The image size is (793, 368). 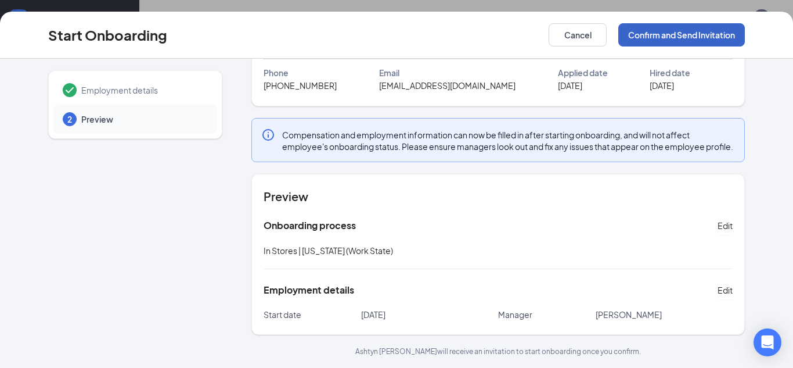 What do you see at coordinates (547, 314) in the screenshot?
I see `p: Manager` at bounding box center [547, 314].